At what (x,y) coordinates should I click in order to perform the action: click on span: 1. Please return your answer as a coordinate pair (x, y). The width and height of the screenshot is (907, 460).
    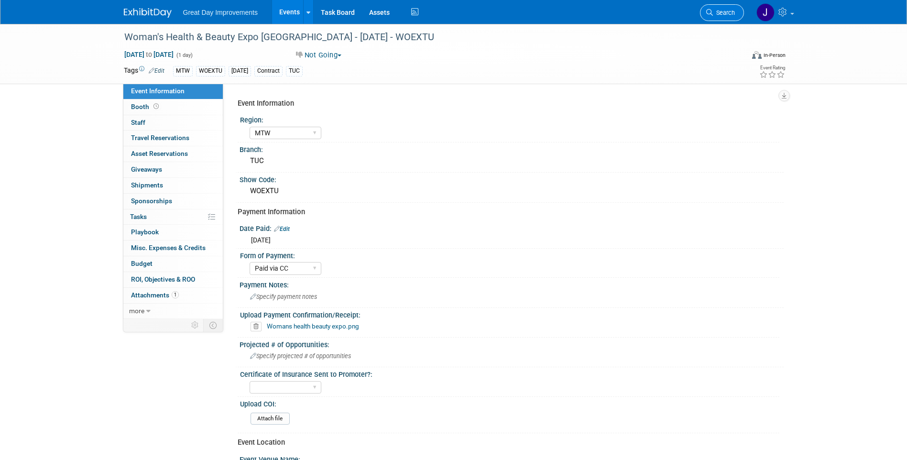
    Looking at the image, I should click on (175, 294).